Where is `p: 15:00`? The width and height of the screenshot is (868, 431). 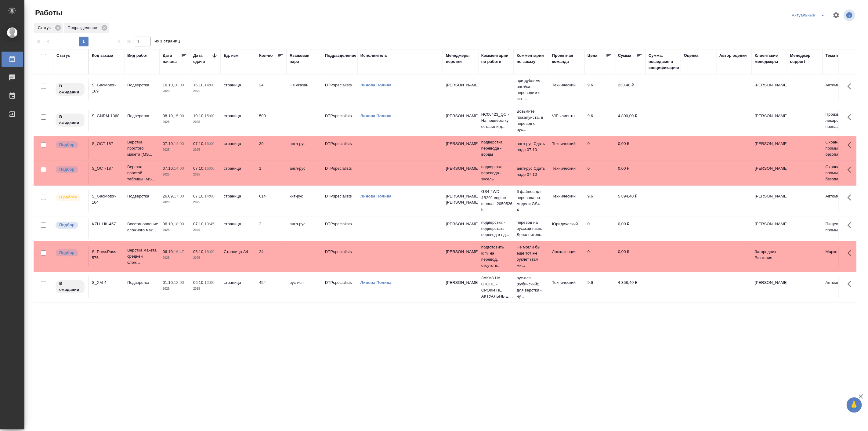
p: 15:00 is located at coordinates (179, 116).